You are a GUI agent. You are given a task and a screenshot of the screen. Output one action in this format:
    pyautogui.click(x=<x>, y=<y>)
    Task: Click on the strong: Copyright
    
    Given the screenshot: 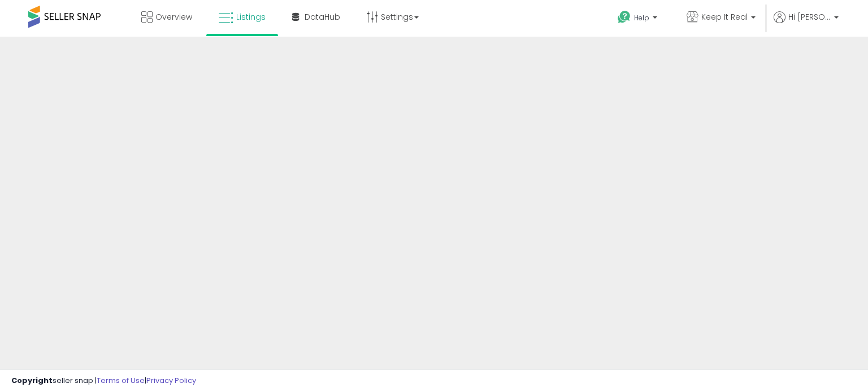 What is the action you would take?
    pyautogui.click(x=32, y=381)
    